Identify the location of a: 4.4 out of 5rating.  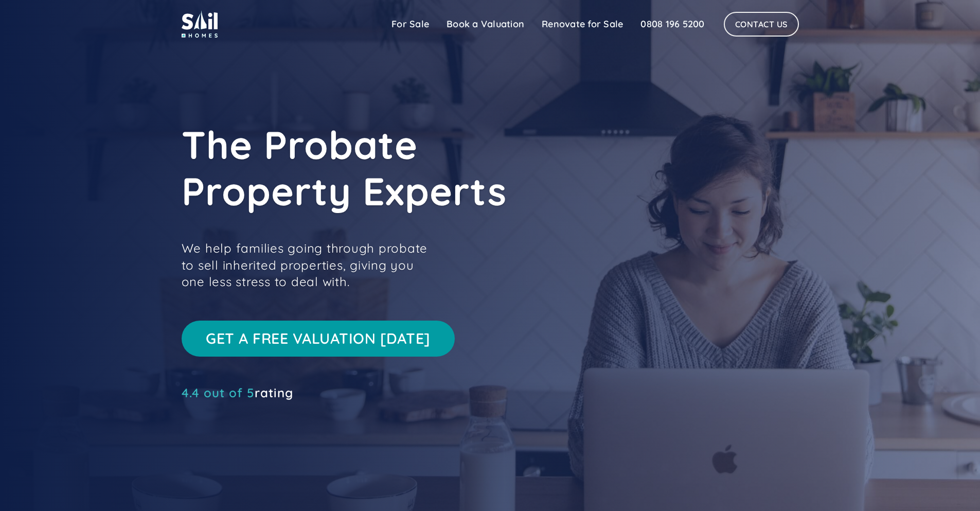
(237, 393).